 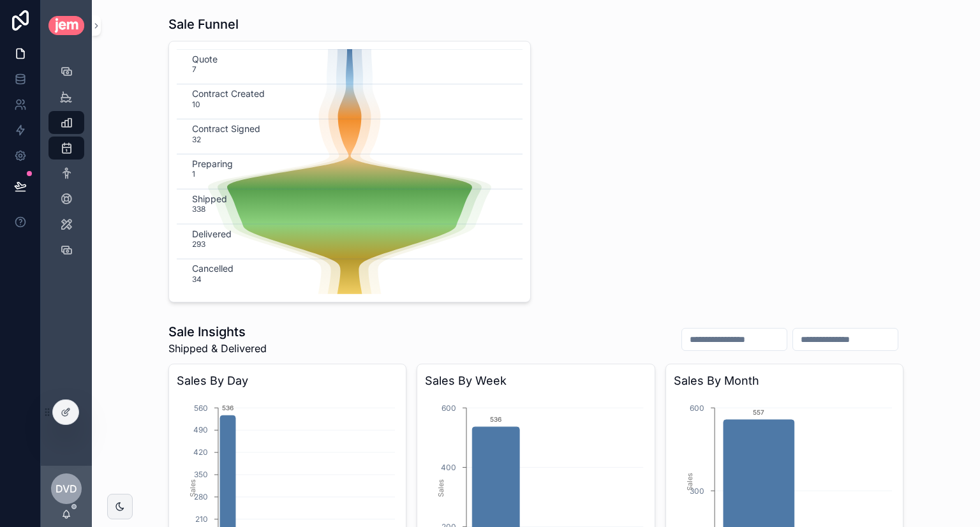 I want to click on text: 557, so click(x=759, y=413).